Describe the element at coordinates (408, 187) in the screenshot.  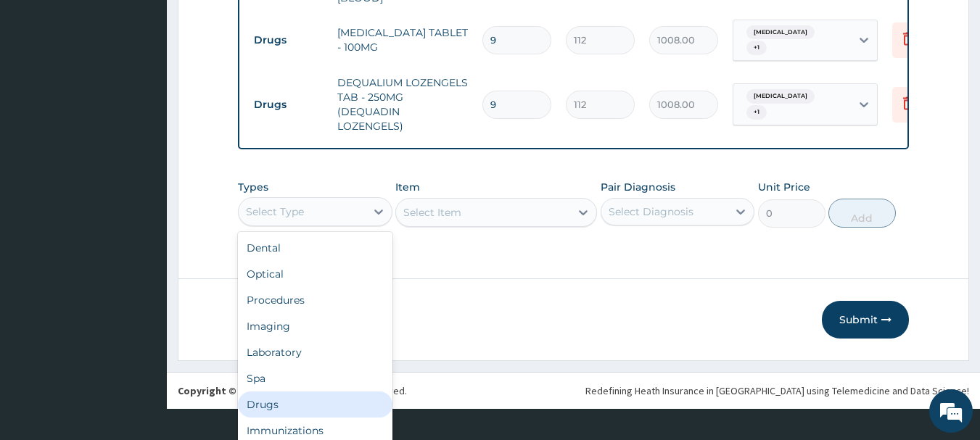
I see `label: Item` at that location.